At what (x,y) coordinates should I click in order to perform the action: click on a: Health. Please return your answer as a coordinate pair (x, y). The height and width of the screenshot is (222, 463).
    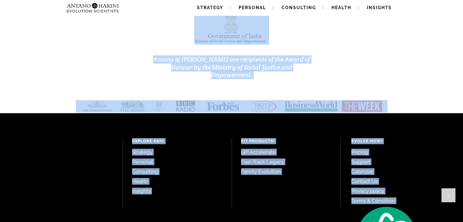
    Looking at the image, I should click on (177, 181).